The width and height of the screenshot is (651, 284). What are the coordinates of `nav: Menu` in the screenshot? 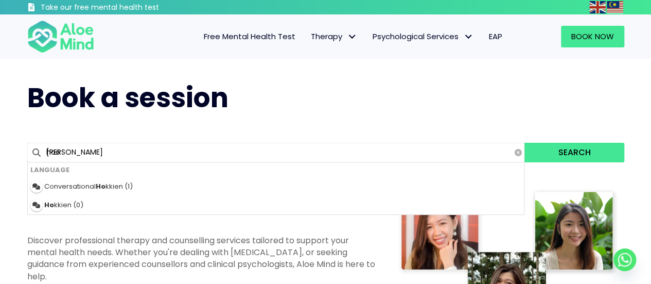 It's located at (309, 37).